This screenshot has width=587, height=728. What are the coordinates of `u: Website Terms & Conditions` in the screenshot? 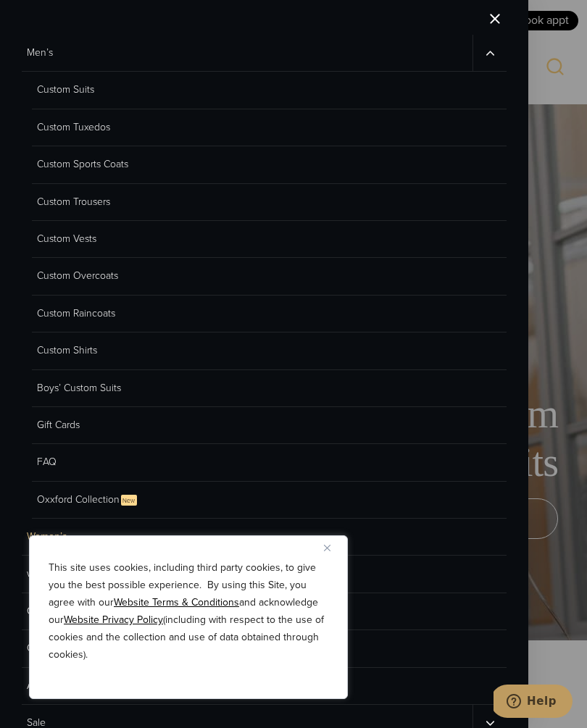 It's located at (177, 602).